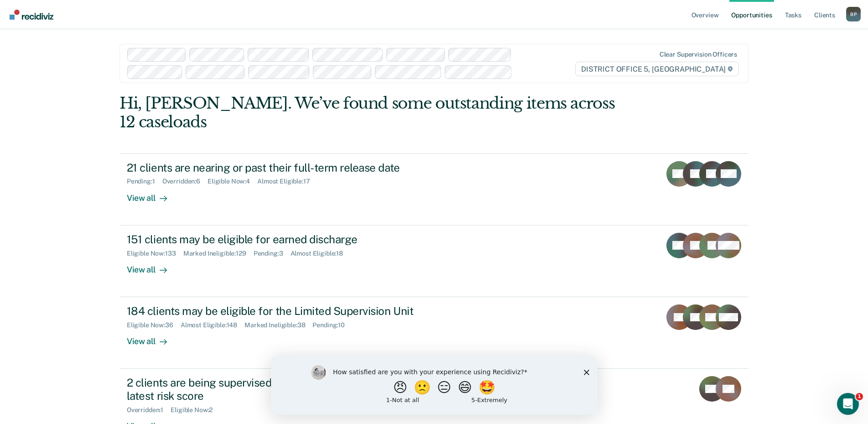  I want to click on div: Eligible Now : 133, so click(155, 253).